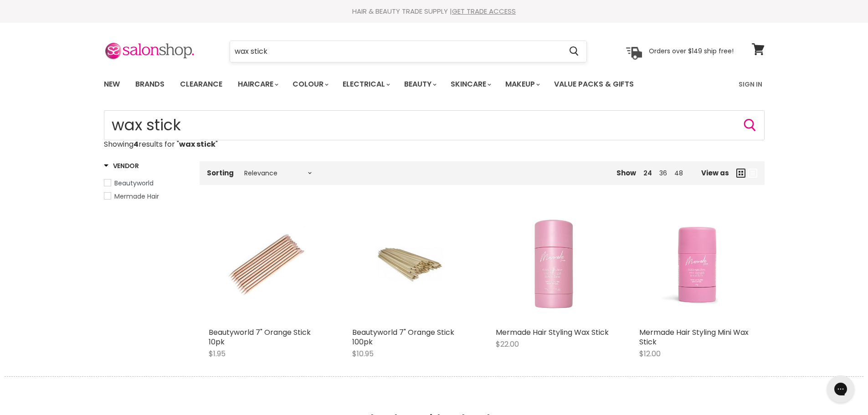 This screenshot has height=415, width=868. Describe the element at coordinates (522, 84) in the screenshot. I see `a: Makeup` at that location.